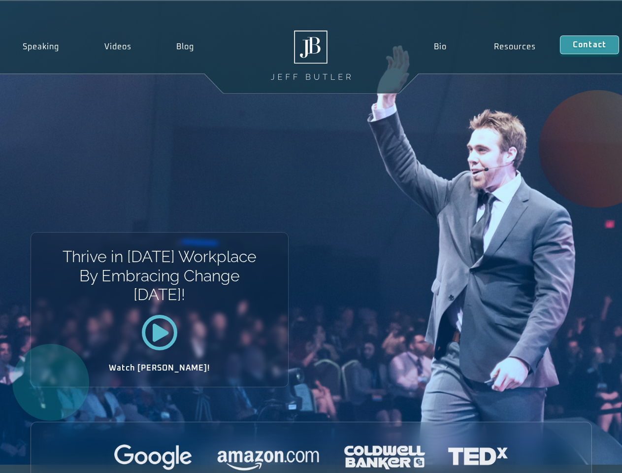  What do you see at coordinates (485, 47) in the screenshot?
I see `nav: Menu` at bounding box center [485, 47].